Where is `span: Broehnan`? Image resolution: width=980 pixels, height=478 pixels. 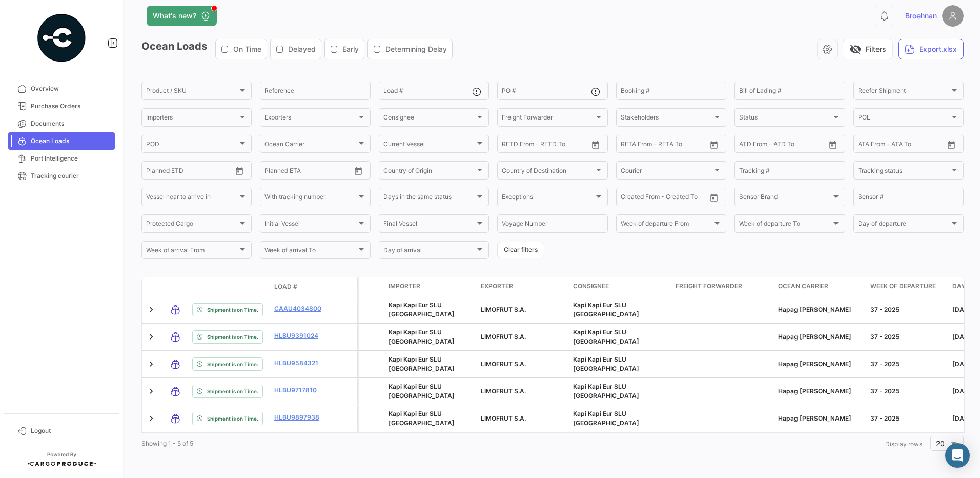 span: Broehnan is located at coordinates (921, 16).